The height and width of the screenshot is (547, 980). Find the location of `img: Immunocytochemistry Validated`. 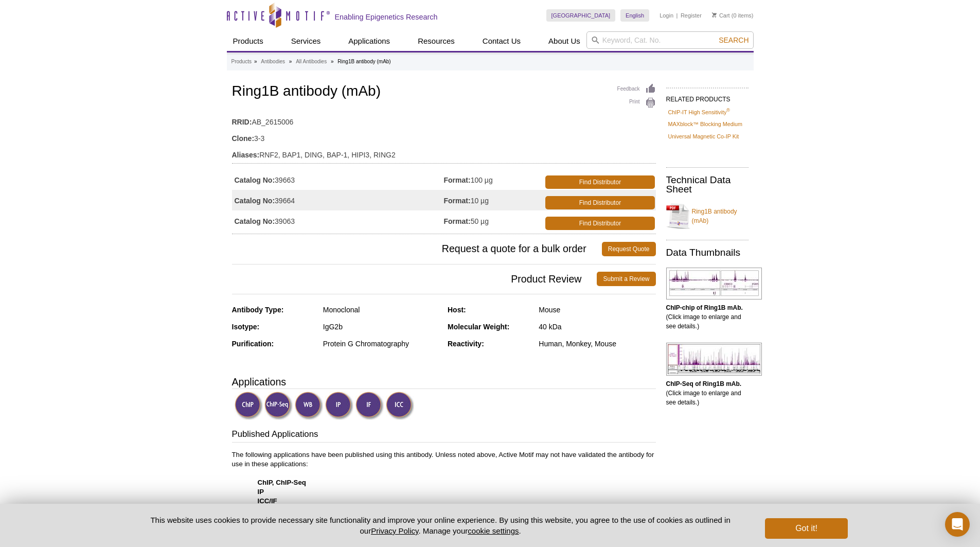

img: Immunocytochemistry Validated is located at coordinates (400, 406).